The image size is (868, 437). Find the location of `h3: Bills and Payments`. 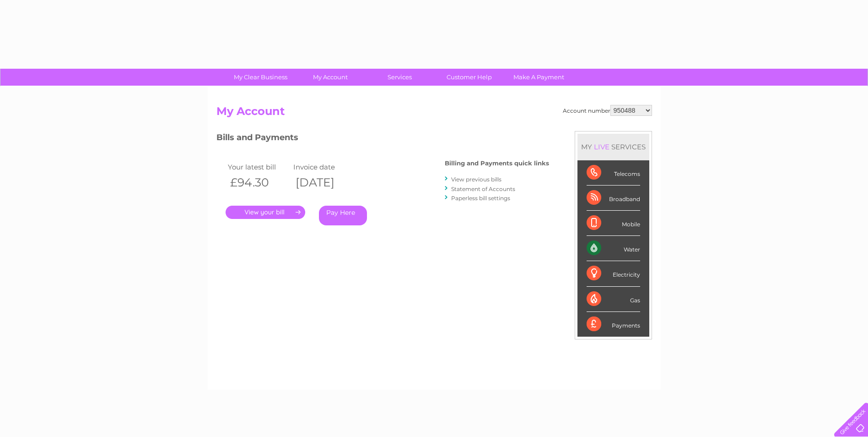

h3: Bills and Payments is located at coordinates (383, 139).